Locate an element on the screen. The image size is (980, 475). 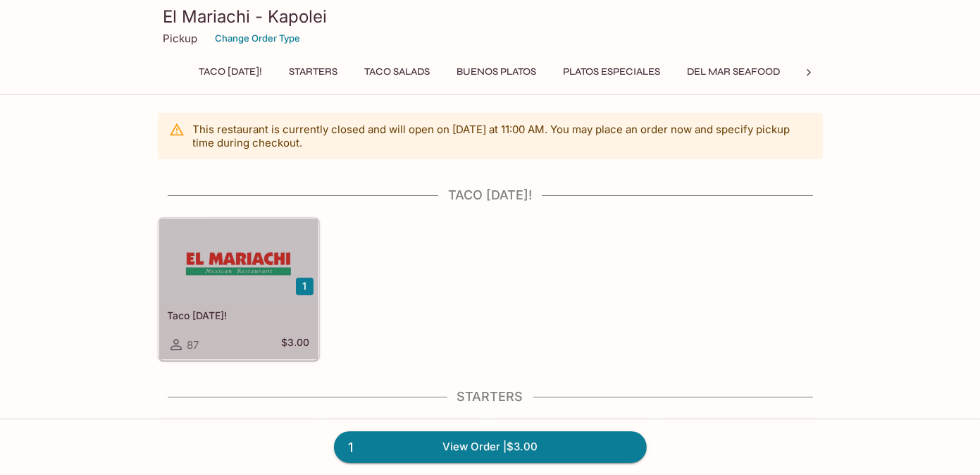
button: Platos Especiales is located at coordinates (612, 72).